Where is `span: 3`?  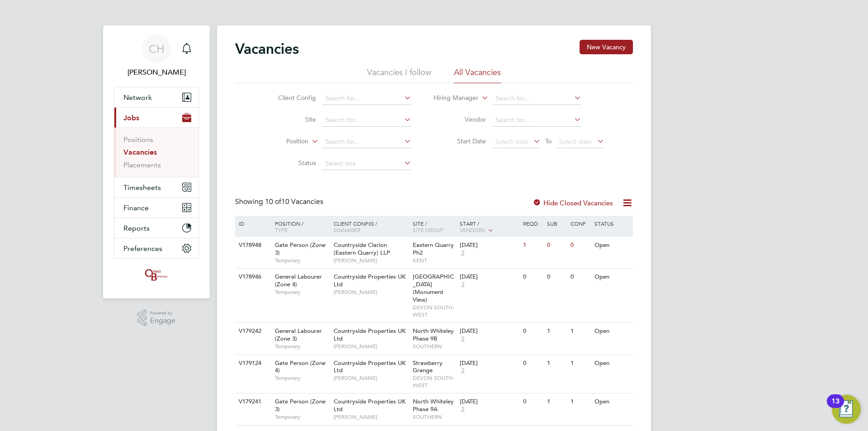 span: 3 is located at coordinates (462, 284).